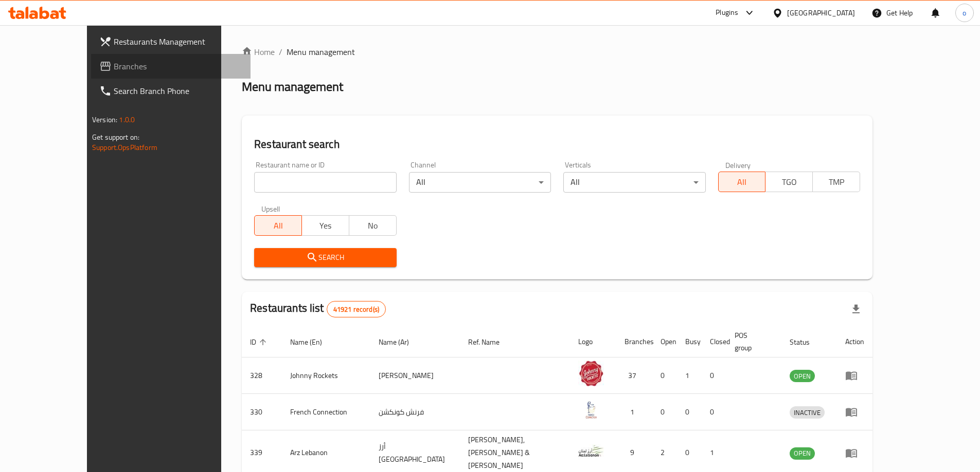 The width and height of the screenshot is (980, 472). Describe the element at coordinates (591, 374) in the screenshot. I see `img: Johnny Rockets` at that location.